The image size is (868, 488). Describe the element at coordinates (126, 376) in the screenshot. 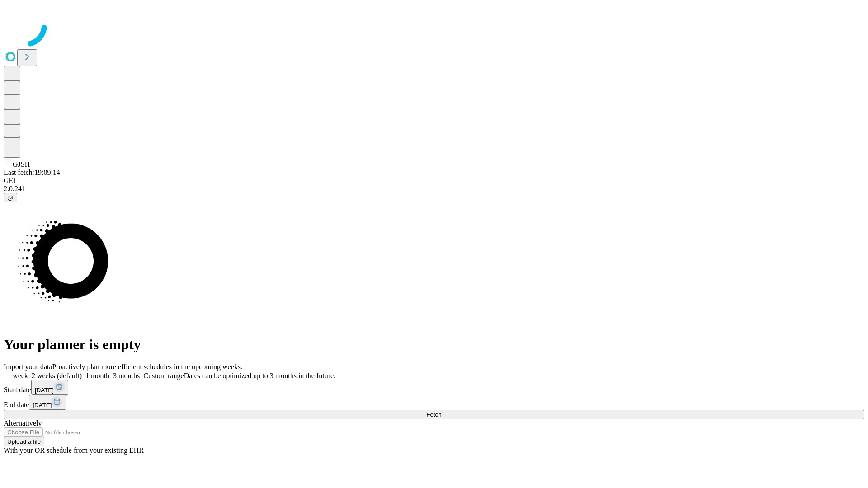

I see `span: 3 months` at that location.